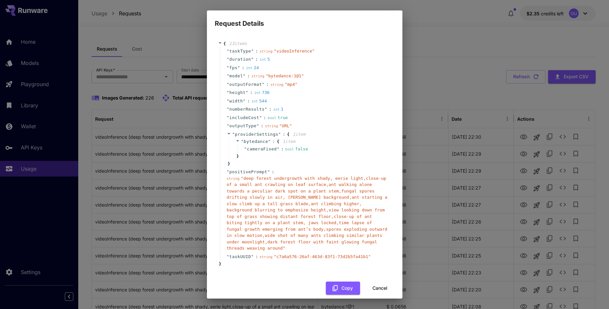  I want to click on span: " videoInference ", so click(294, 51).